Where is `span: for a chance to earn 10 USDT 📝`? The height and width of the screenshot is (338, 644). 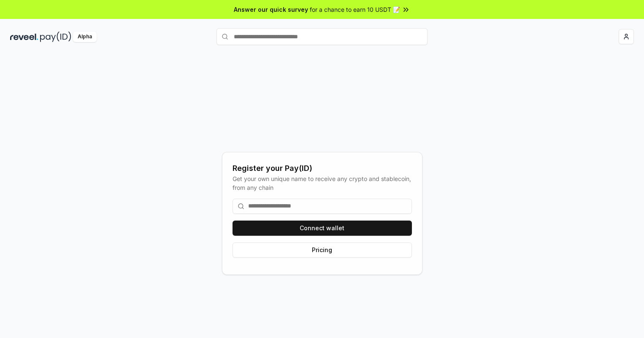
span: for a chance to earn 10 USDT 📝 is located at coordinates (355, 9).